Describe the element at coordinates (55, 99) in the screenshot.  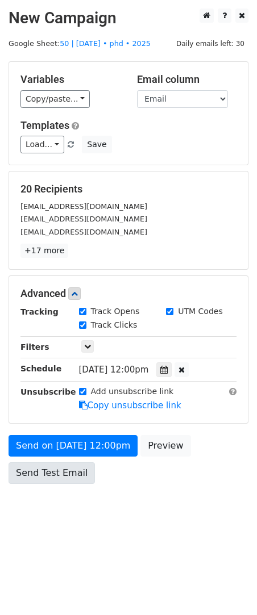
I see `a: Copy/paste...` at that location.